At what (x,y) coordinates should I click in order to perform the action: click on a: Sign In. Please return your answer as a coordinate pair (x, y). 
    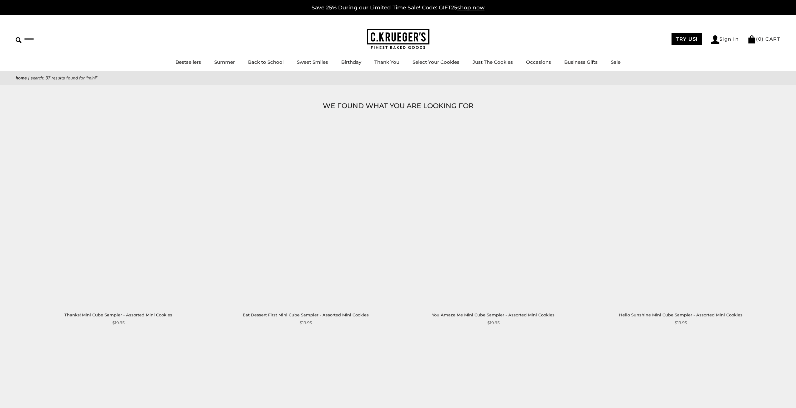
    Looking at the image, I should click on (725, 39).